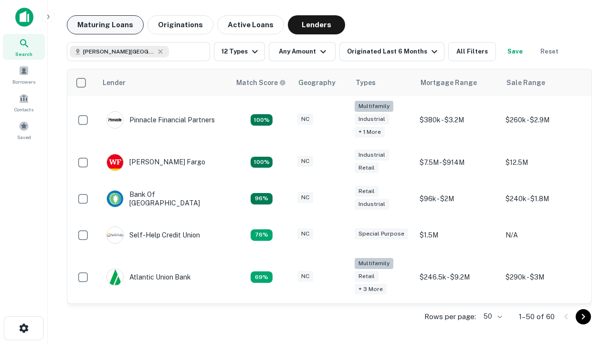 The image size is (611, 344). I want to click on div: + 1 more, so click(369, 132).